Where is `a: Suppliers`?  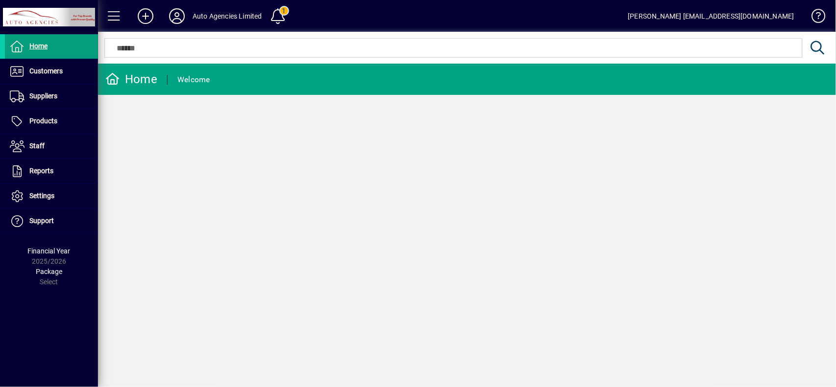 a: Suppliers is located at coordinates (51, 96).